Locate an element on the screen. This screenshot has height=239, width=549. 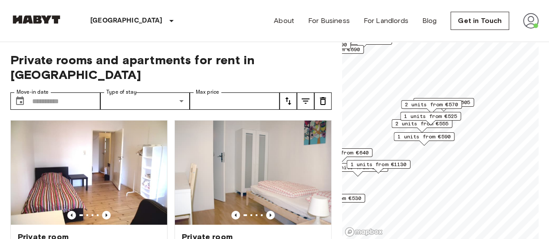
img: Marketing picture of unit DE-01-093-04M is located at coordinates (253, 173).